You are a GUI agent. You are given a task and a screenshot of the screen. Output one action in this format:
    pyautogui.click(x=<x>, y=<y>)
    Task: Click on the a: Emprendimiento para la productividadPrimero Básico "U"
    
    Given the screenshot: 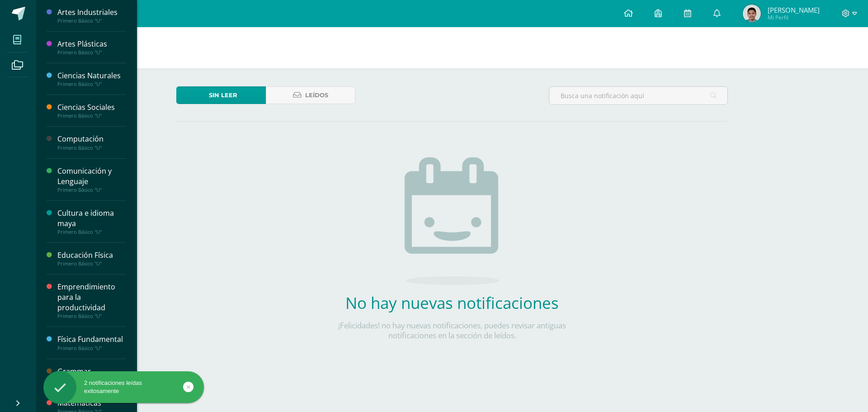 What is the action you would take?
    pyautogui.click(x=92, y=300)
    